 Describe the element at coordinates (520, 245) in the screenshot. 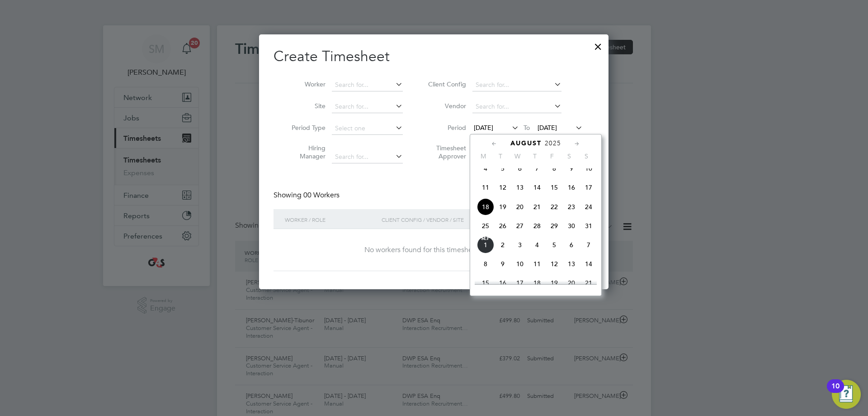

I see `span: 3` at that location.